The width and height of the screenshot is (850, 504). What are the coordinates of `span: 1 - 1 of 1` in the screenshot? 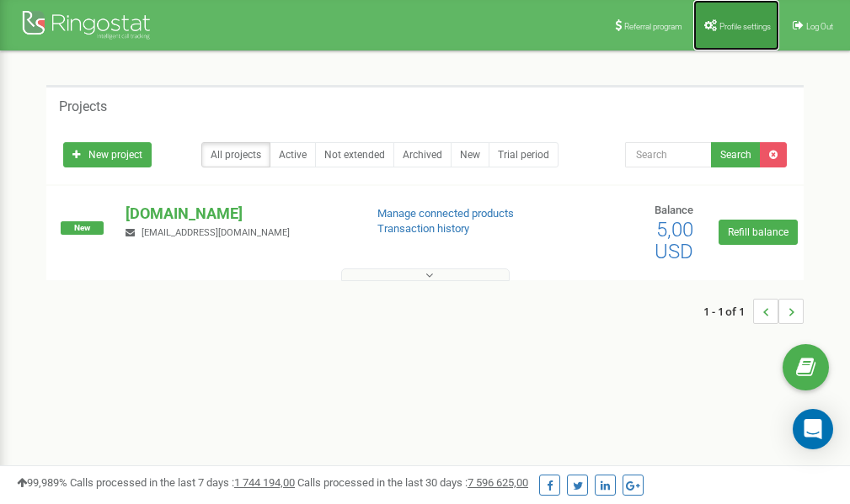 It's located at (728, 311).